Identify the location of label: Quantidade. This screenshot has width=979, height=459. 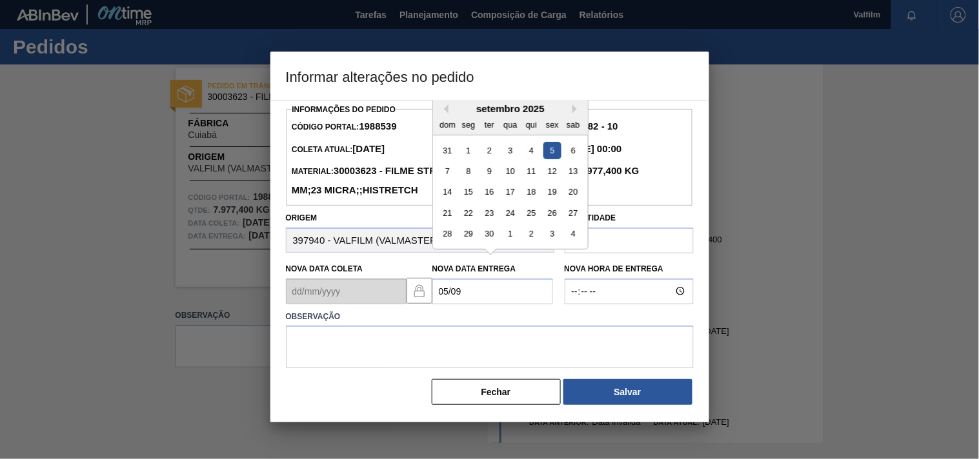
(590, 218).